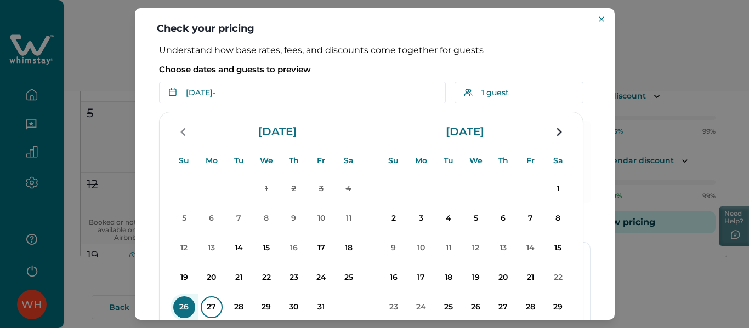 The image size is (749, 328). Describe the element at coordinates (212, 308) in the screenshot. I see `p: 27` at that location.